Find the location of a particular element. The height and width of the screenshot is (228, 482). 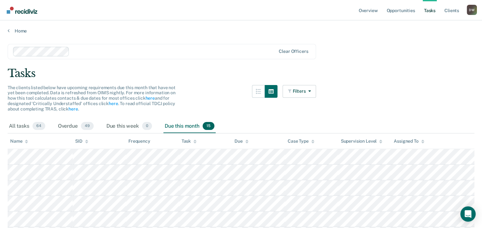

span: 64 is located at coordinates (39, 126).